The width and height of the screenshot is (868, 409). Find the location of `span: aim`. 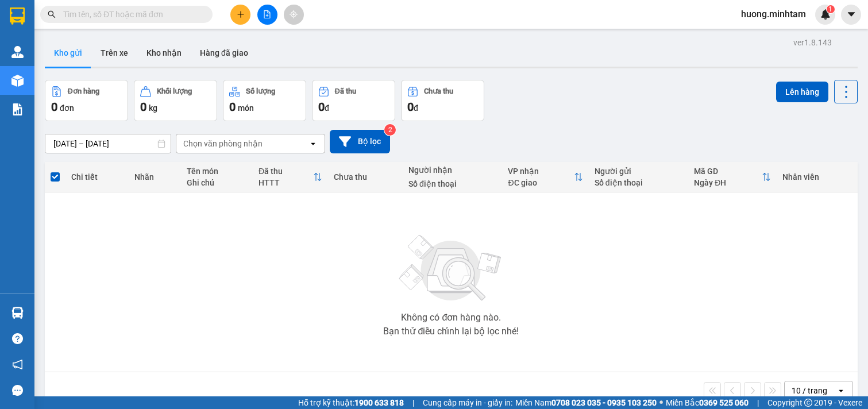

span: aim is located at coordinates (294, 15).